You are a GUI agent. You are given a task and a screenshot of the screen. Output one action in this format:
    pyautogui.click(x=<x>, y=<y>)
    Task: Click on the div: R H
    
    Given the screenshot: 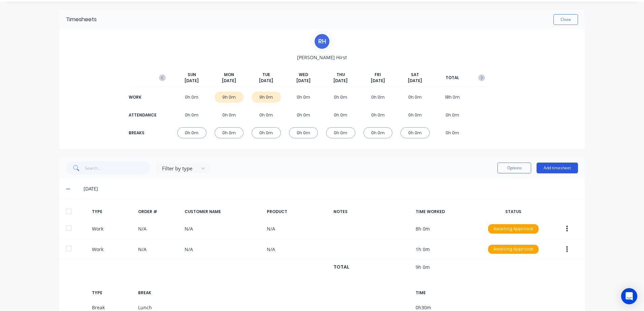 What is the action you would take?
    pyautogui.click(x=322, y=42)
    